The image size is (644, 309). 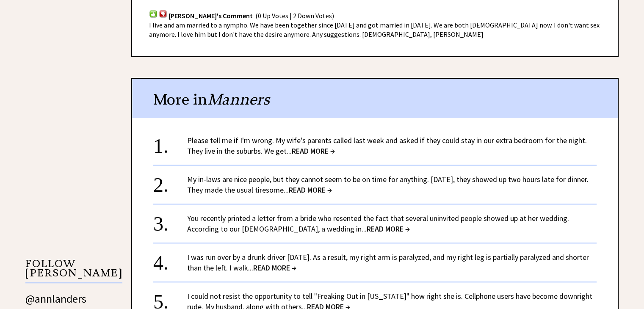 What do you see at coordinates (163, 14) in the screenshot?
I see `img: votdown.png` at bounding box center [163, 14].